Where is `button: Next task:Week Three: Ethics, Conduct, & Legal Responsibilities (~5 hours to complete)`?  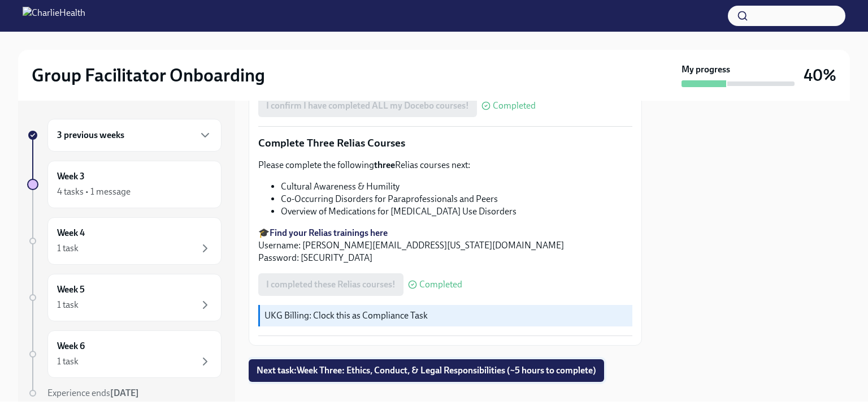 button: Next task:Week Three: Ethics, Conduct, & Legal Responsibilities (~5 hours to complete) is located at coordinates (426, 370).